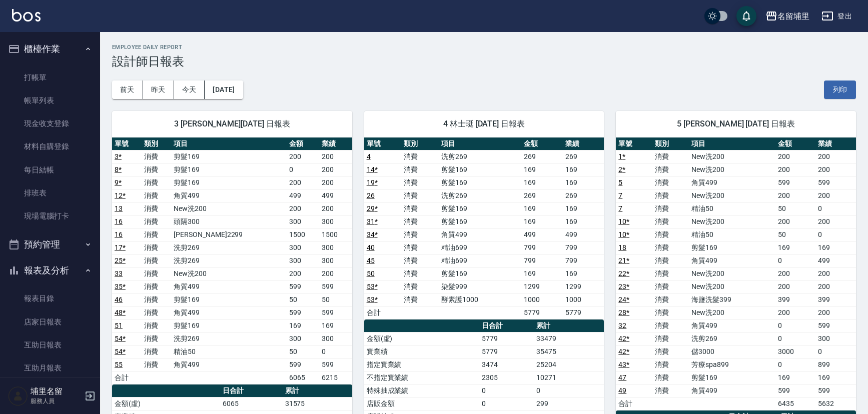 Image resolution: width=868 pixels, height=414 pixels. What do you see at coordinates (383, 144) in the screenshot?
I see `th: 單號` at bounding box center [383, 144].